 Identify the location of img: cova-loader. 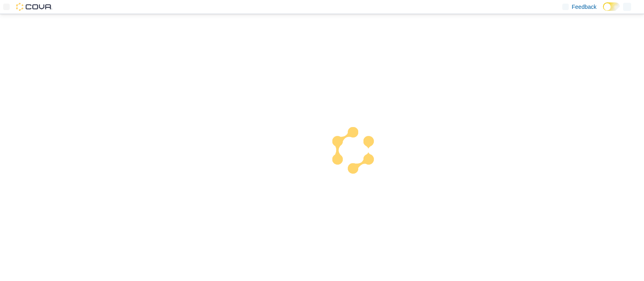
(352, 151).